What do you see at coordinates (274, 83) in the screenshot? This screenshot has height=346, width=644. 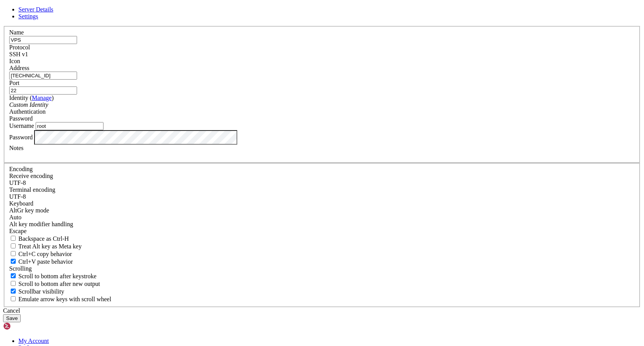 I see `x-row: * Experience the same robust functionality and convenience on your mobile devices, for seamless s...` at bounding box center [274, 83].